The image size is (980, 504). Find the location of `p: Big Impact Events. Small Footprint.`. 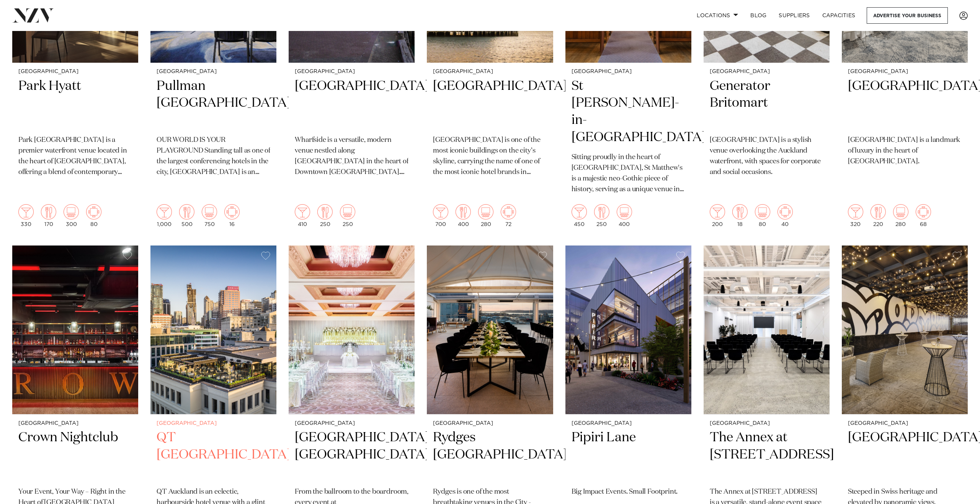

p: Big Impact Events. Small Footprint. is located at coordinates (628, 492).